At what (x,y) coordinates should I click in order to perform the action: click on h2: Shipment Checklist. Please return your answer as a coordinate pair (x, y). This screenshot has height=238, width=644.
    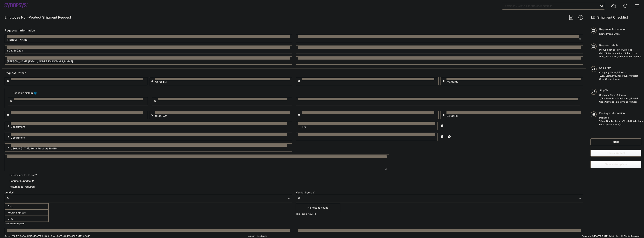
    Looking at the image, I should click on (610, 18).